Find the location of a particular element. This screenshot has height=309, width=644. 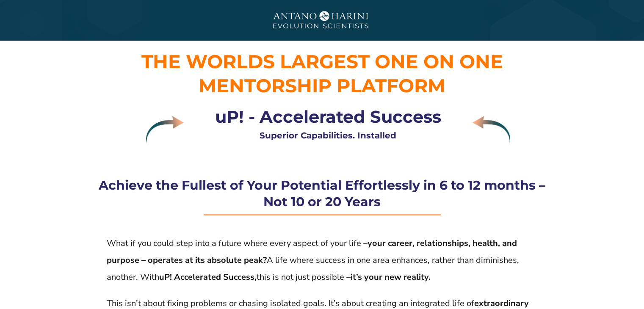

strong: Achieve the Fullest of Your Potential Effortlessly in 6 to 12 months – Not 10 or 20 Years is located at coordinates (322, 194).